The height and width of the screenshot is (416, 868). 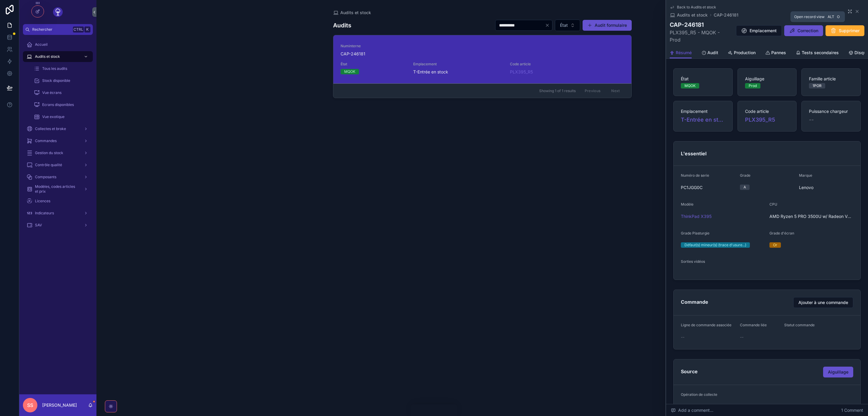 What do you see at coordinates (799, 325) in the screenshot?
I see `span: Statut commande` at bounding box center [799, 325].